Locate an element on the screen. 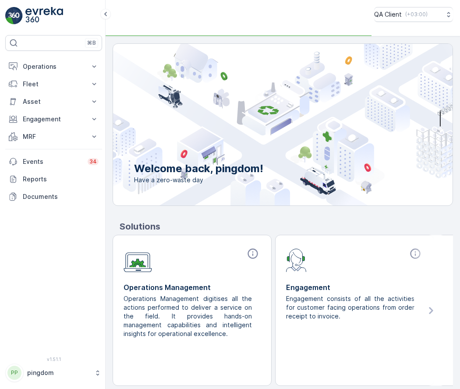  button: Engagement is located at coordinates (53, 119).